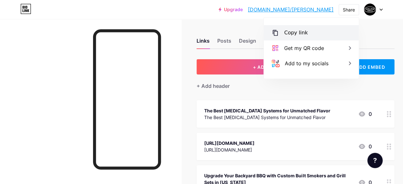  What do you see at coordinates (248, 43) in the screenshot?
I see `div: Design` at bounding box center [248, 43].